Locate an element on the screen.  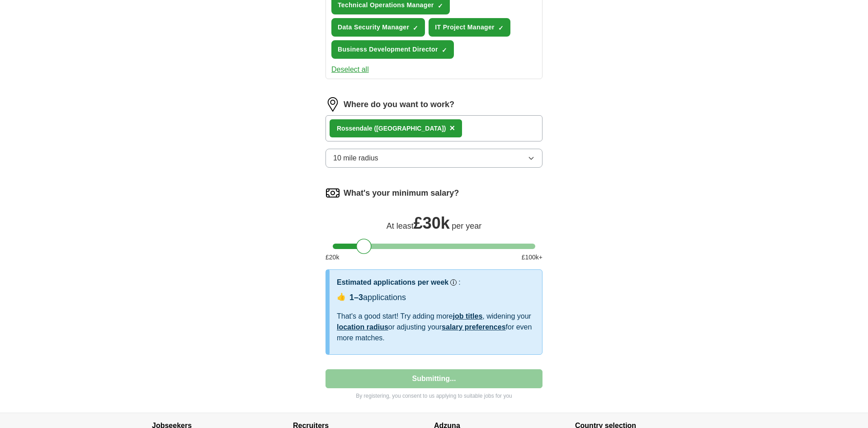
img: location.png is located at coordinates (333, 104).